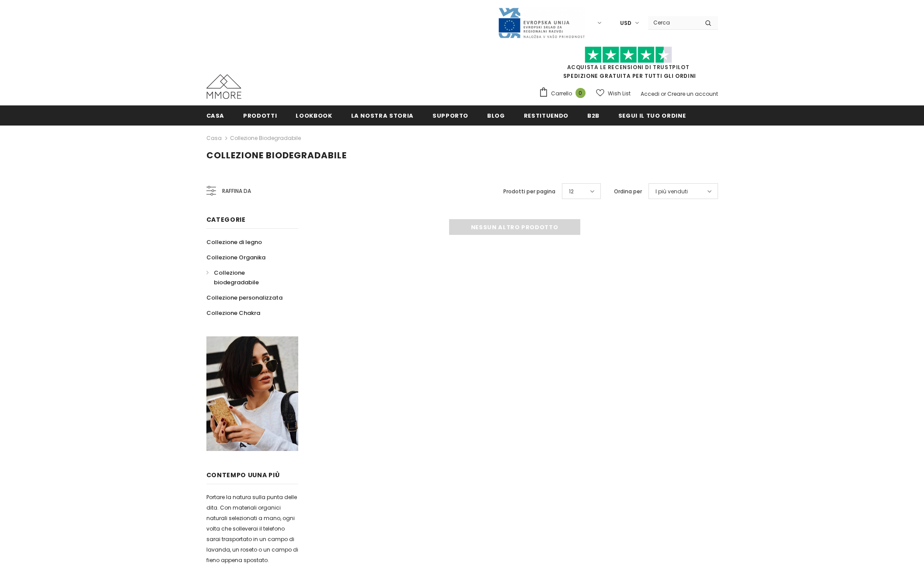 This screenshot has width=924, height=566. What do you see at coordinates (260, 115) in the screenshot?
I see `span: Prodotti` at bounding box center [260, 115].